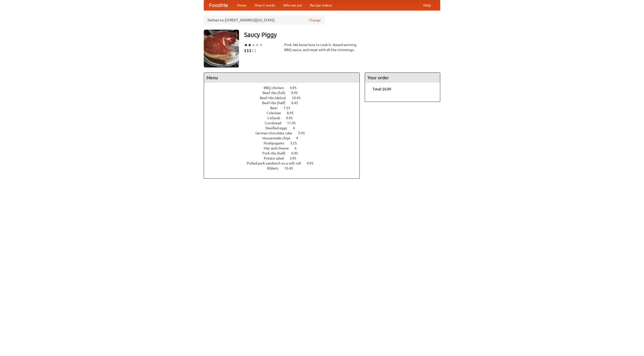  What do you see at coordinates (276, 88) in the screenshot?
I see `span: BBQ chicken` at bounding box center [276, 88].